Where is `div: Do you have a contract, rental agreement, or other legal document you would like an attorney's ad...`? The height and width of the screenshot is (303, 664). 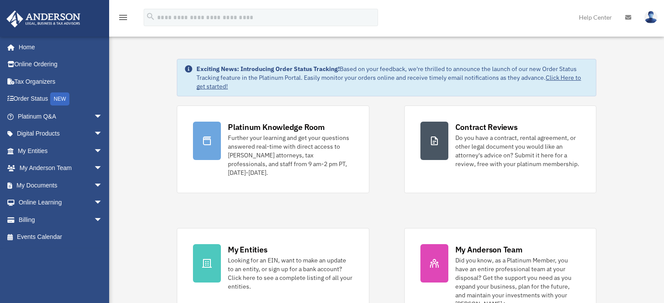 div: Do you have a contract, rental agreement, or other legal document you would like an attorney's ad... is located at coordinates (518, 151).